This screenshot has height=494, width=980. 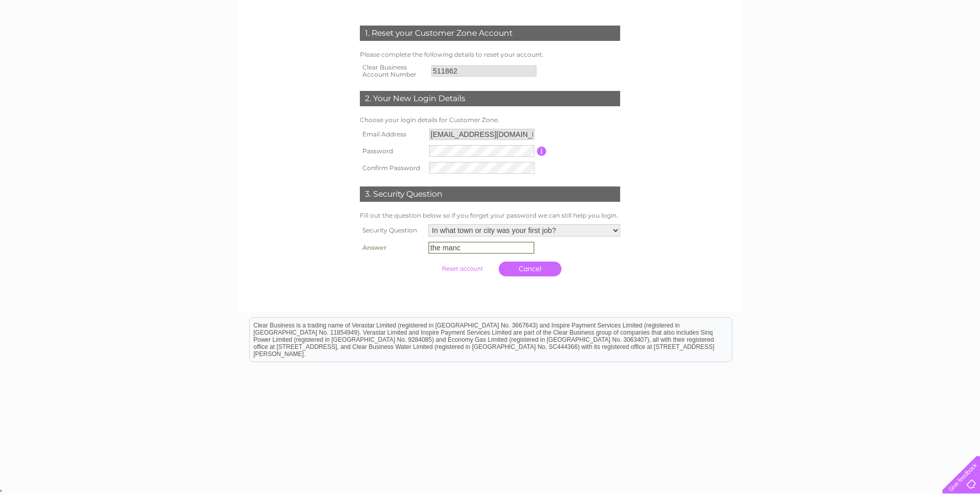 I want to click on a: 0333 014 3131, so click(x=823, y=11).